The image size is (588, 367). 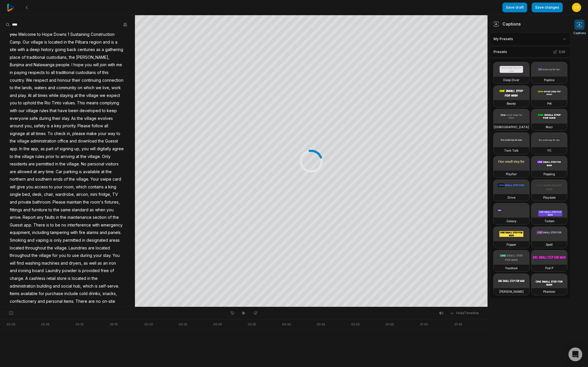 I want to click on span: will, so click(x=93, y=149).